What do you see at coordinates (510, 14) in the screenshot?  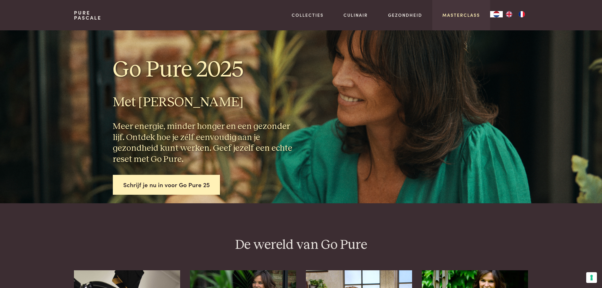 I see `aside: Language selected: Nederlands` at bounding box center [510, 14].